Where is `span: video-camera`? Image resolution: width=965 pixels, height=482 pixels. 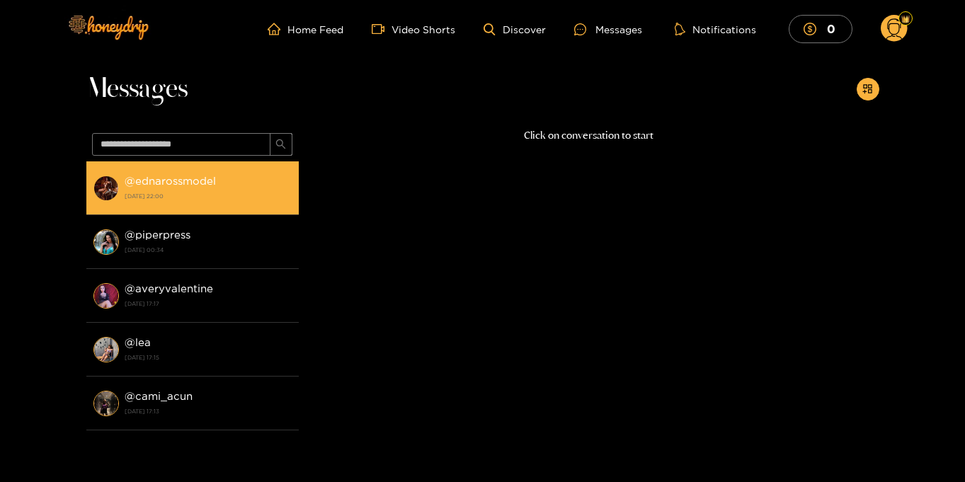 span: video-camera is located at coordinates (382, 29).